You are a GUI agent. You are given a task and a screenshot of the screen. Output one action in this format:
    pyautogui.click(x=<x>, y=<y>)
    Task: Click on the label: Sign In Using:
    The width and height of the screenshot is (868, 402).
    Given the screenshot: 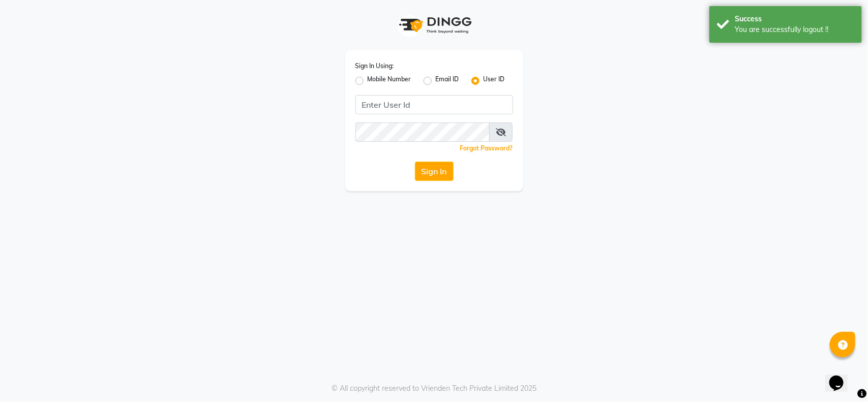 What is the action you would take?
    pyautogui.click(x=375, y=66)
    